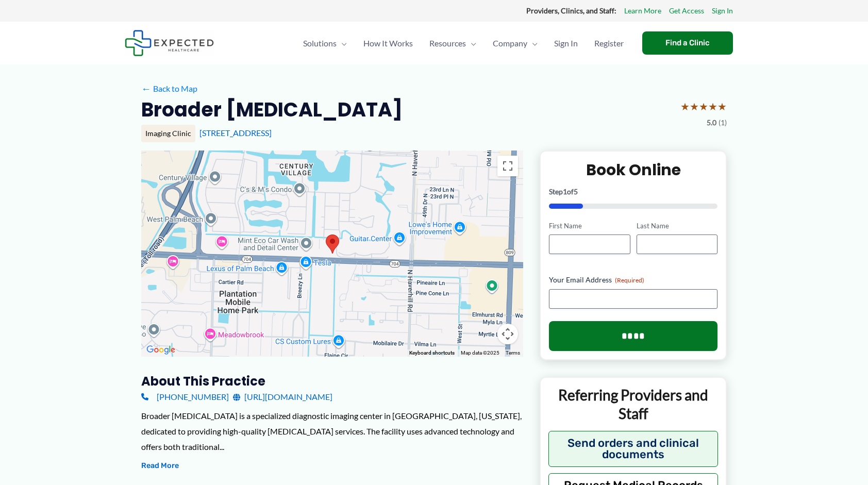  What do you see at coordinates (565, 191) in the screenshot?
I see `span: 1` at bounding box center [565, 191].